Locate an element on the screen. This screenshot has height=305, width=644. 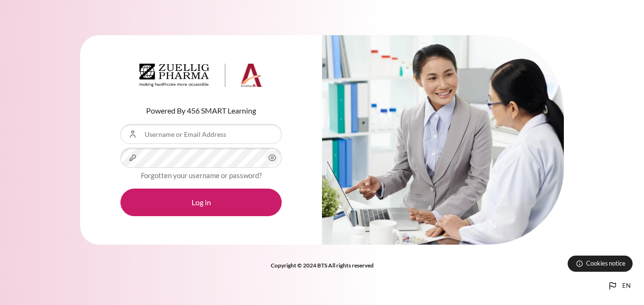
span: Cookies notice is located at coordinates (605, 263).